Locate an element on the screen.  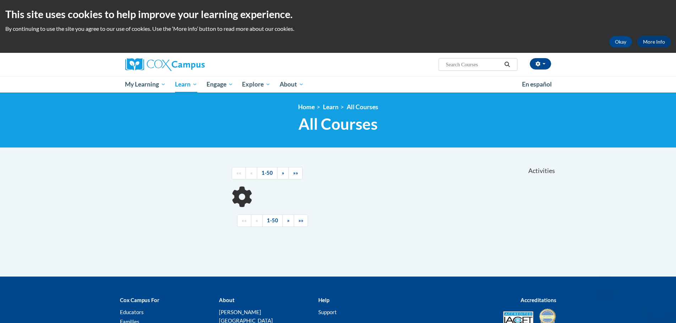
a: Engage is located at coordinates (220, 85).